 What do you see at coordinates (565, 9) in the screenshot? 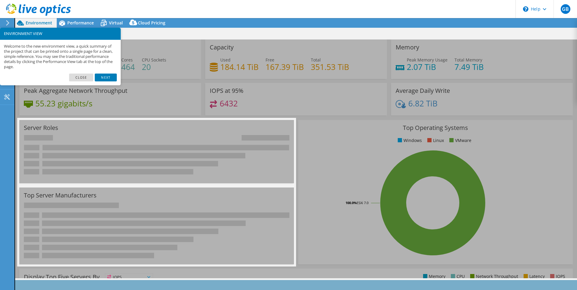
I see `span: GB` at bounding box center [565, 9].